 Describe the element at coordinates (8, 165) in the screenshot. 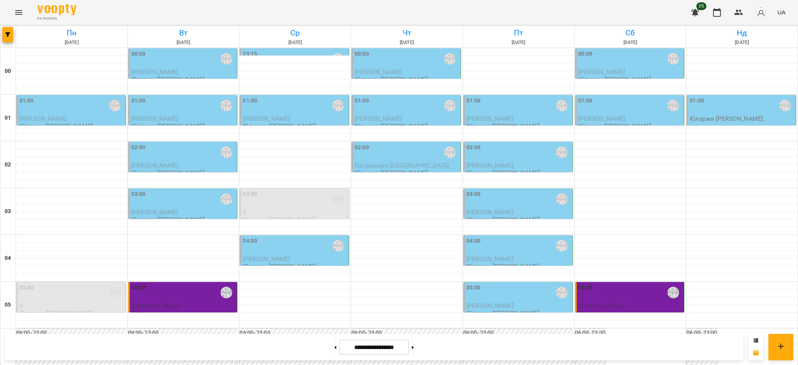

I see `h6: 02` at that location.